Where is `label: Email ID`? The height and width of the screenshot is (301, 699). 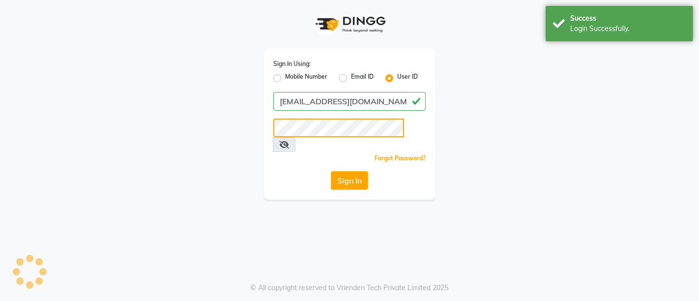 label: Email ID is located at coordinates (362, 78).